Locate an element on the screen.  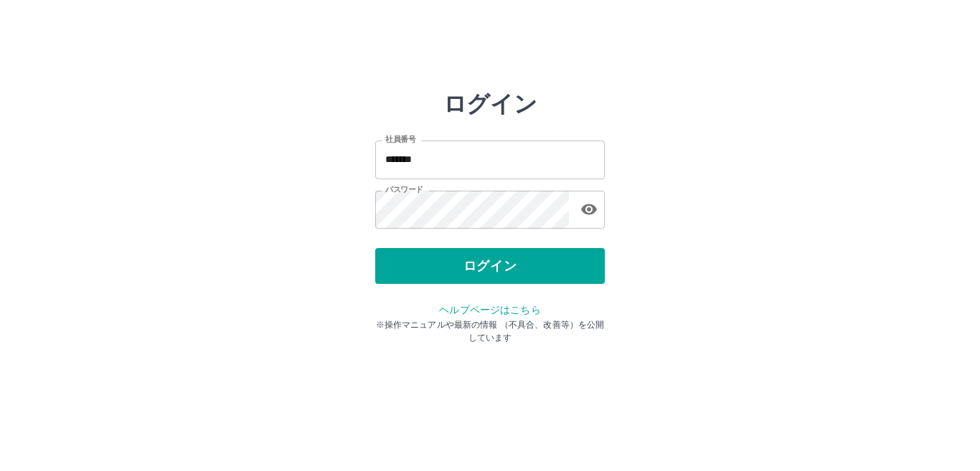
button: ログイン is located at coordinates (490, 266).